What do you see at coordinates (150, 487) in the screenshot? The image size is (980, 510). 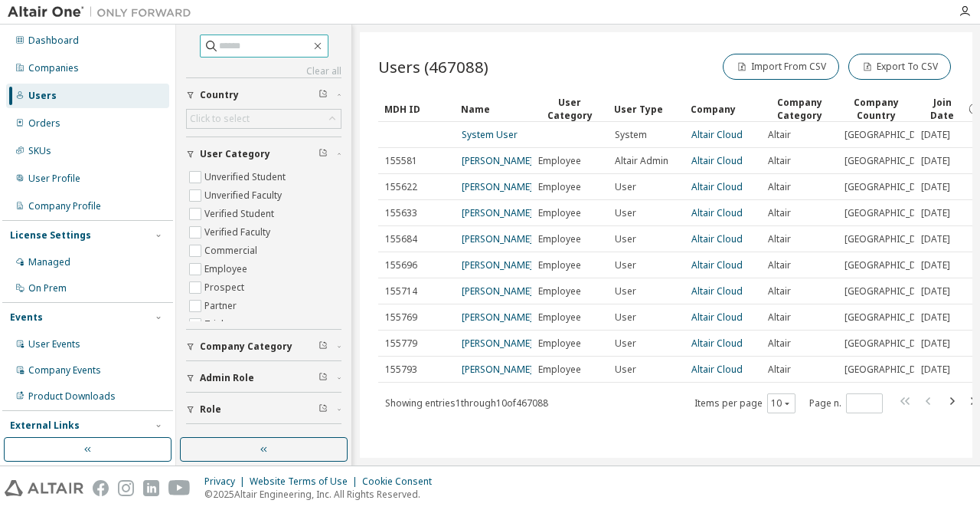 I see `img: linkedin.svg` at bounding box center [150, 487].